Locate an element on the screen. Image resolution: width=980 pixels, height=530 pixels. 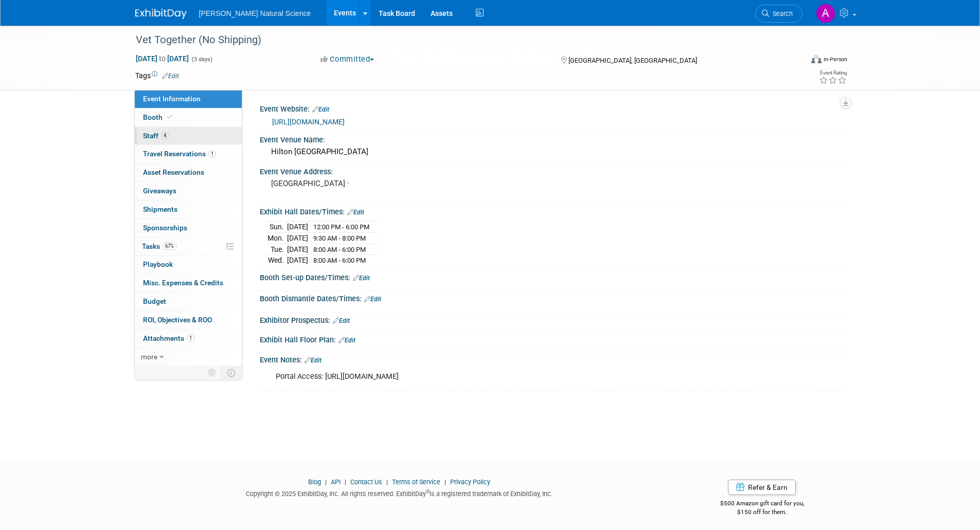
a: Misc. Expenses & Credits is located at coordinates (189, 283).